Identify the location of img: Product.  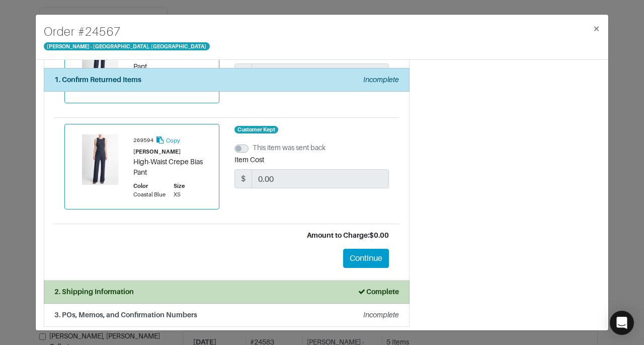
(100, 159).